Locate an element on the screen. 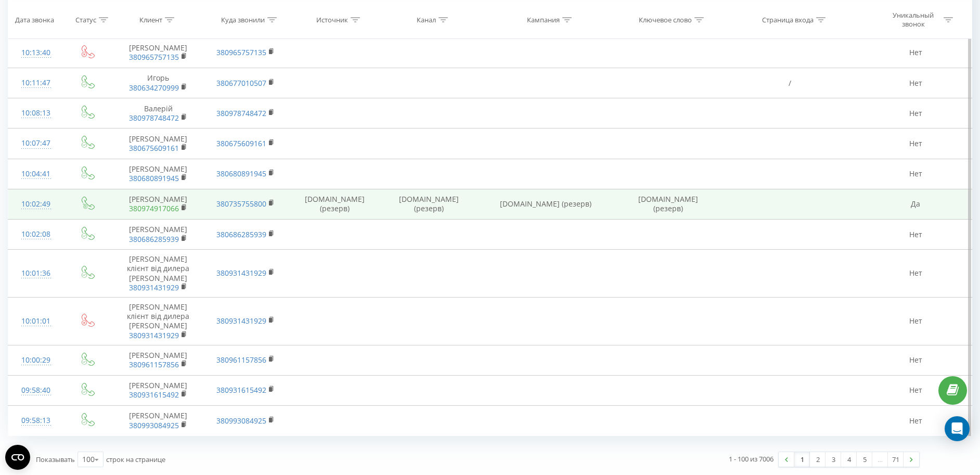 This screenshot has width=980, height=475. div: Страница входа is located at coordinates (788, 19).